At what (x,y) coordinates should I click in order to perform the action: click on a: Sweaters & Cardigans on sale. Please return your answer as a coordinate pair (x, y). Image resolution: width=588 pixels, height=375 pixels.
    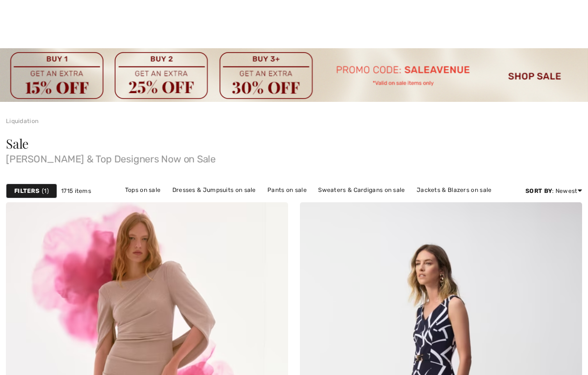
    Looking at the image, I should click on (362, 190).